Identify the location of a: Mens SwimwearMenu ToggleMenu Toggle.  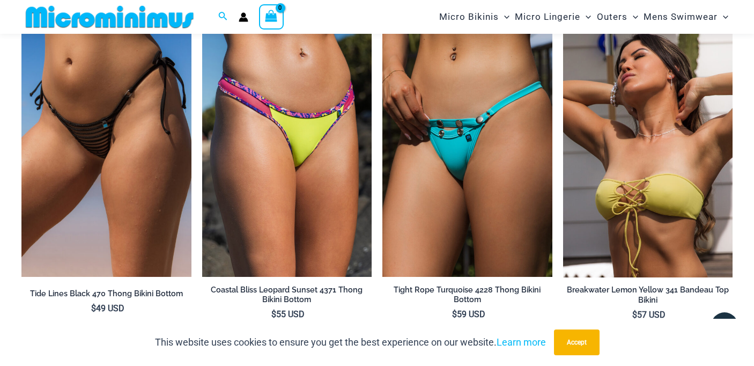
(686, 17).